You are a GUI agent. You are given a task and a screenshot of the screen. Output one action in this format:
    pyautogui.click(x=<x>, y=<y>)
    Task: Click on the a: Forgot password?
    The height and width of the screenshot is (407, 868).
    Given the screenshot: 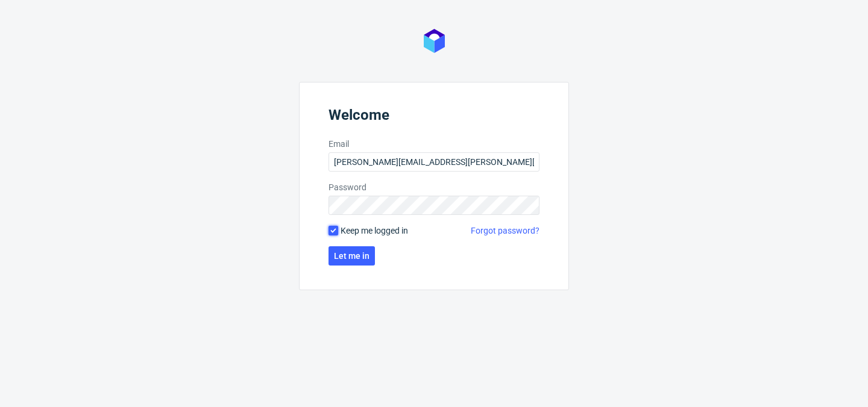 What is the action you would take?
    pyautogui.click(x=505, y=230)
    